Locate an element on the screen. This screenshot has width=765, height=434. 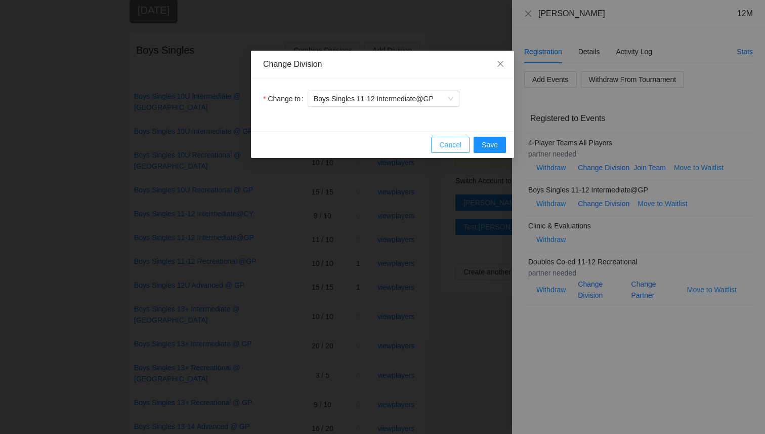
span: close is located at coordinates (500, 64).